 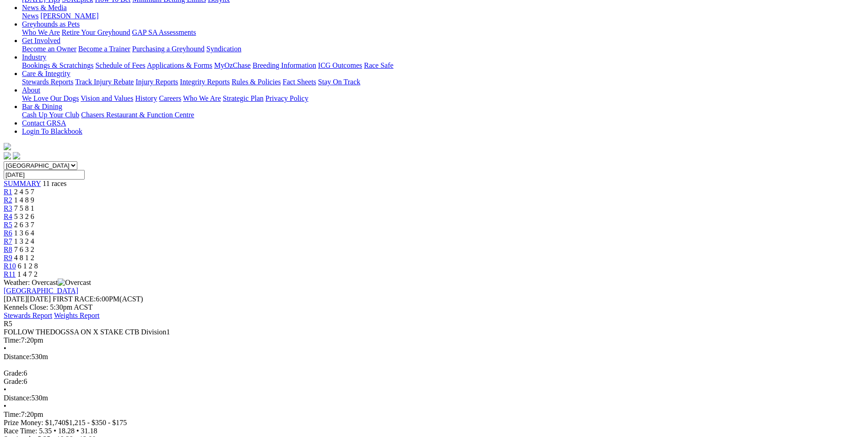 I want to click on a: SUMMARY, so click(x=22, y=183).